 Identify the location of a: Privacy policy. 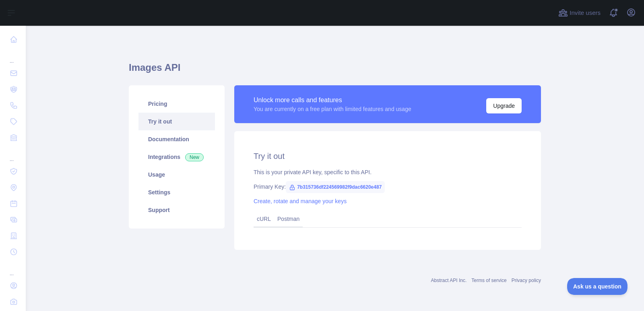
(526, 280).